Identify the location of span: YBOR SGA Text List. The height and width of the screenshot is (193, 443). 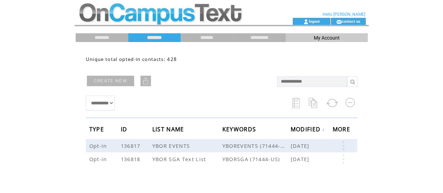
(180, 159).